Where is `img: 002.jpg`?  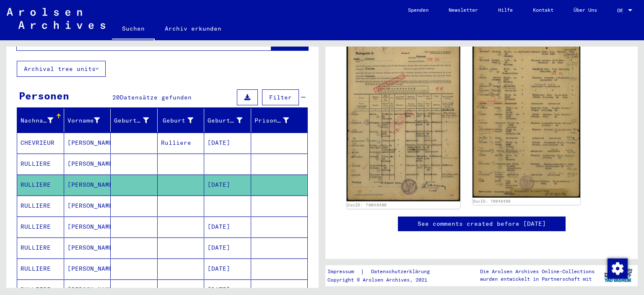
img: 002.jpg is located at coordinates (526, 121).